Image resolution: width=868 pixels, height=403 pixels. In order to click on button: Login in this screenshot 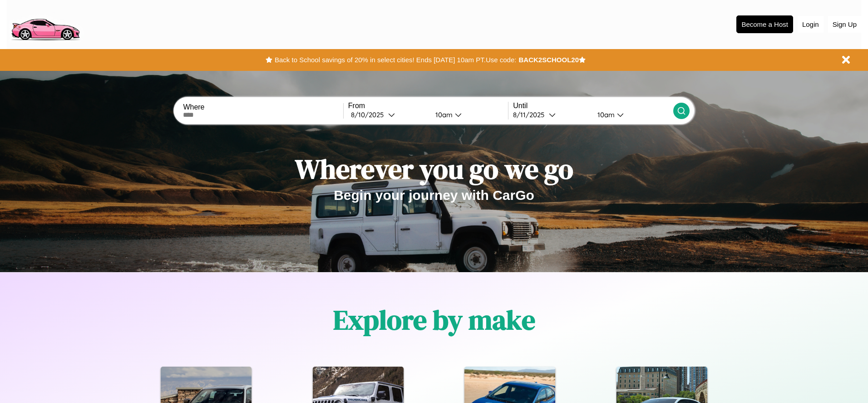, I will do `click(810, 24)`.